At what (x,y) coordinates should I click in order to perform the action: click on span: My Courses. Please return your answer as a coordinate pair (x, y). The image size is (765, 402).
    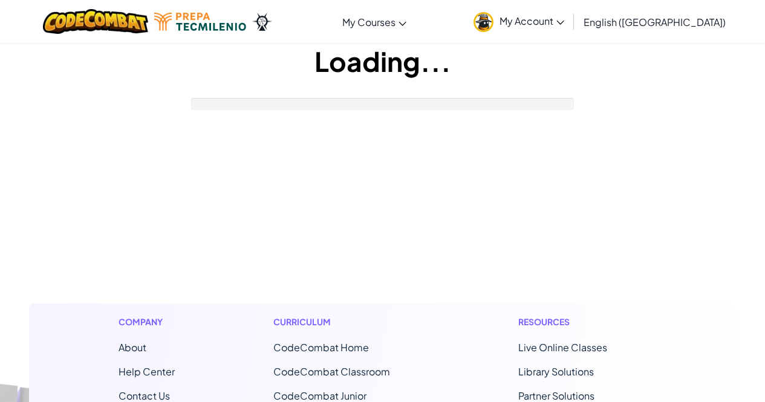
    Looking at the image, I should click on (369, 22).